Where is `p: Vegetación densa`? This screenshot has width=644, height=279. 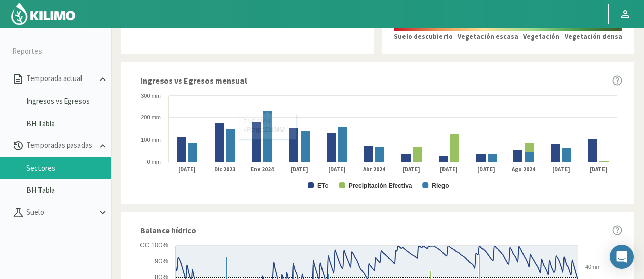 p: Vegetación densa is located at coordinates (593, 37).